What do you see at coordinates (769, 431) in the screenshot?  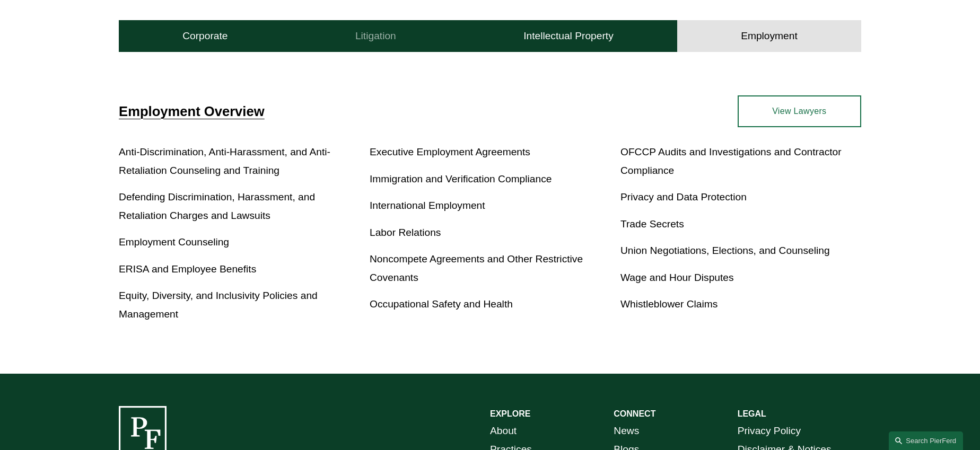 I see `a: Privacy Policy` at bounding box center [769, 431].